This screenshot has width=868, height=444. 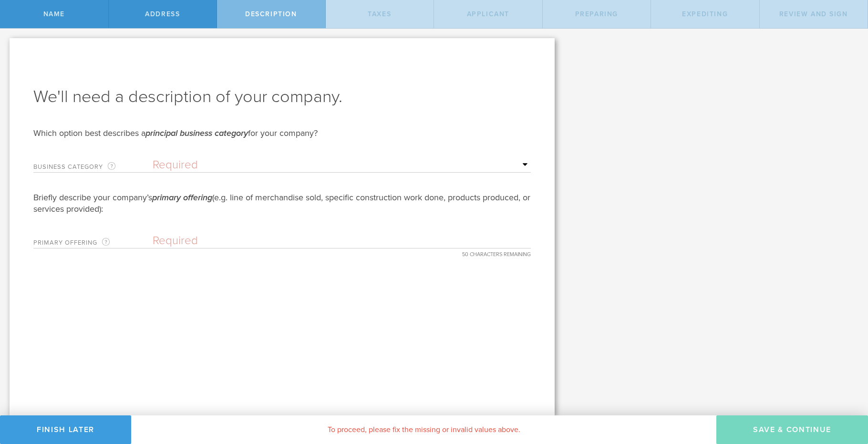 What do you see at coordinates (597, 14) in the screenshot?
I see `span: Preparing` at bounding box center [597, 14].